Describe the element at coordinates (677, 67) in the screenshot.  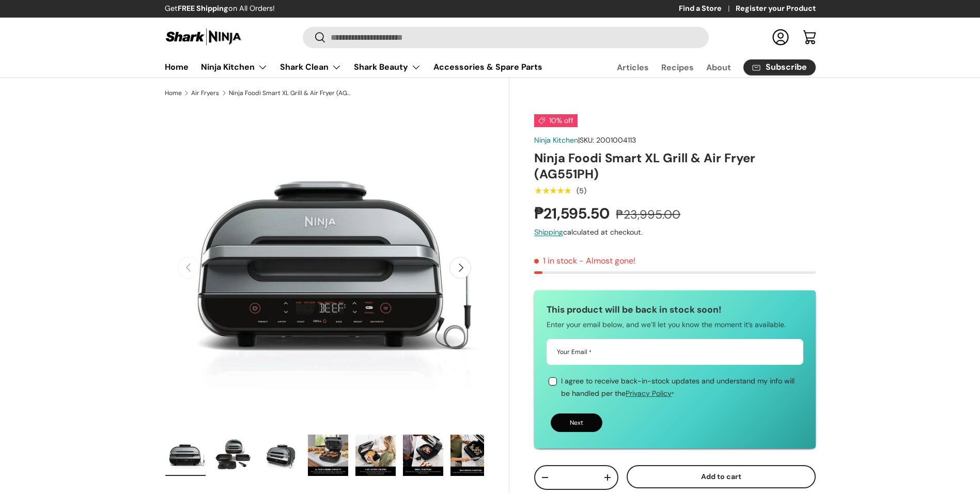
I see `a: Recipes` at that location.